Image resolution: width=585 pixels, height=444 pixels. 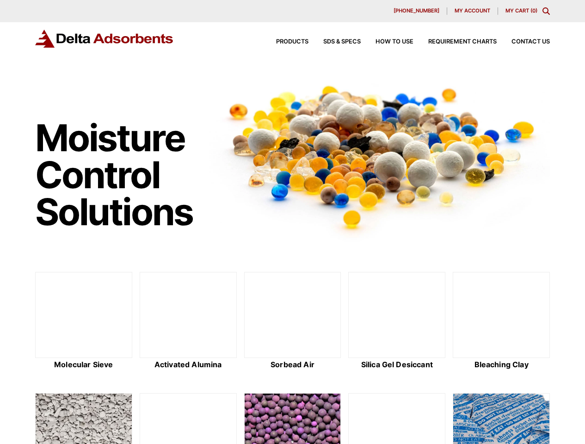 What do you see at coordinates (84, 321) in the screenshot?
I see `a: Molecular Sieve` at bounding box center [84, 321].